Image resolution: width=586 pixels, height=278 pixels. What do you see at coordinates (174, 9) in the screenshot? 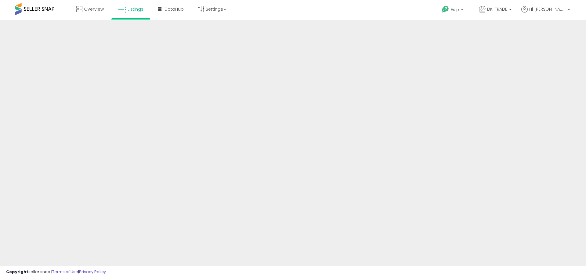
I see `span: DataHub` at bounding box center [174, 9].